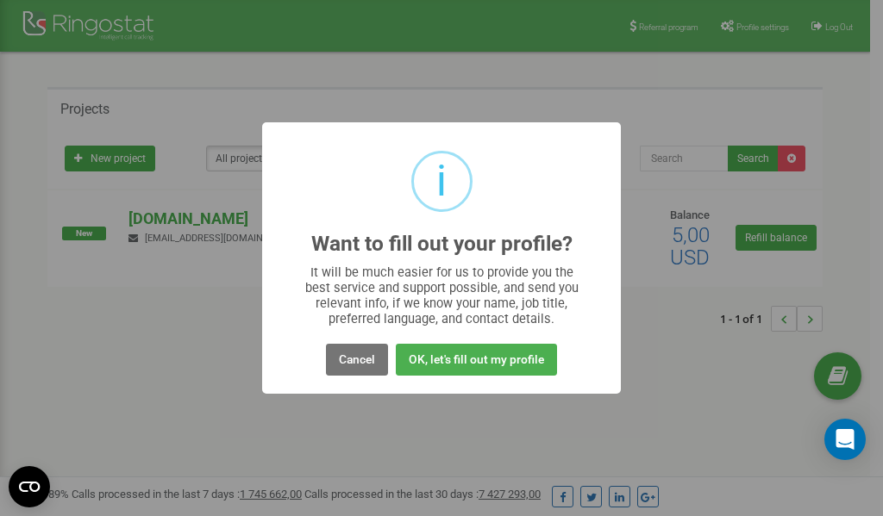 The height and width of the screenshot is (516, 883). What do you see at coordinates (29, 487) in the screenshot?
I see `button: Open CMP widget` at bounding box center [29, 487].